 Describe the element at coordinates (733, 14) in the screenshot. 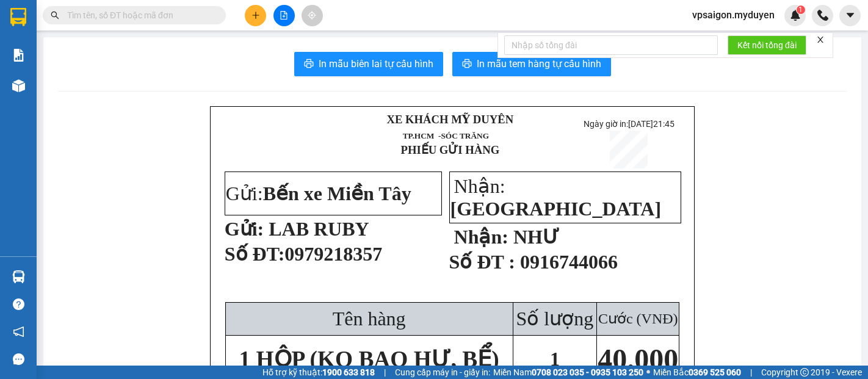

I see `span: vpsaigon.myduyen` at that location.